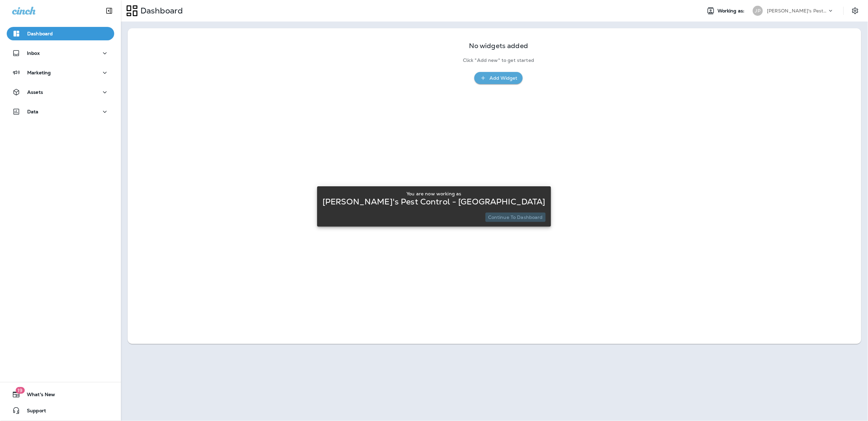  What do you see at coordinates (39, 73) in the screenshot?
I see `p: Marketing` at bounding box center [39, 73].